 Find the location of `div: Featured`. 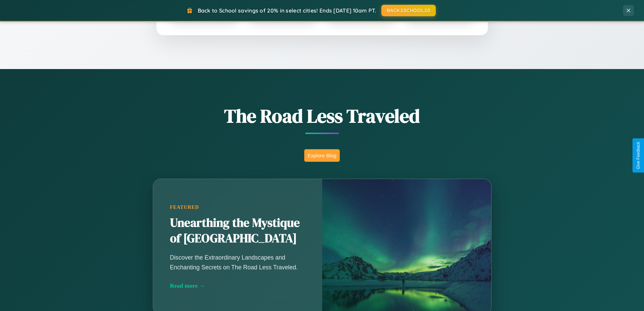

div: Featured is located at coordinates (238, 207).